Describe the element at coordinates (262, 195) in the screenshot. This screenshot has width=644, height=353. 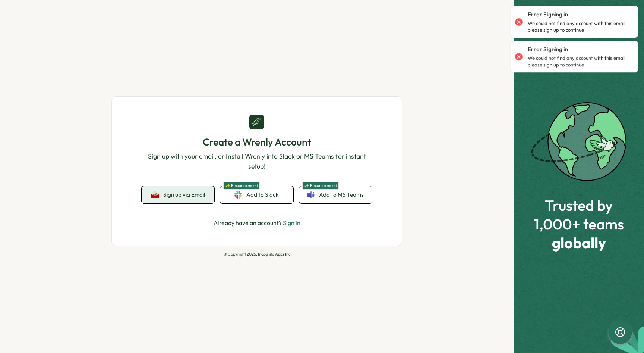
I see `span: Add to Slack` at that location.